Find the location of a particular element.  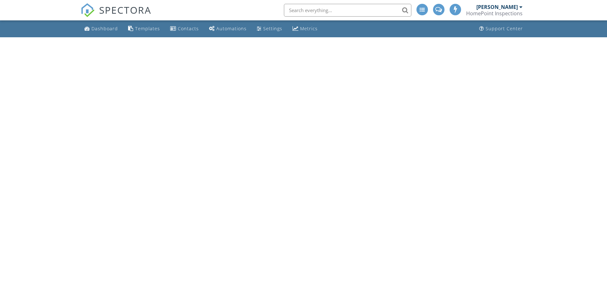

a: Settings is located at coordinates (270, 29).